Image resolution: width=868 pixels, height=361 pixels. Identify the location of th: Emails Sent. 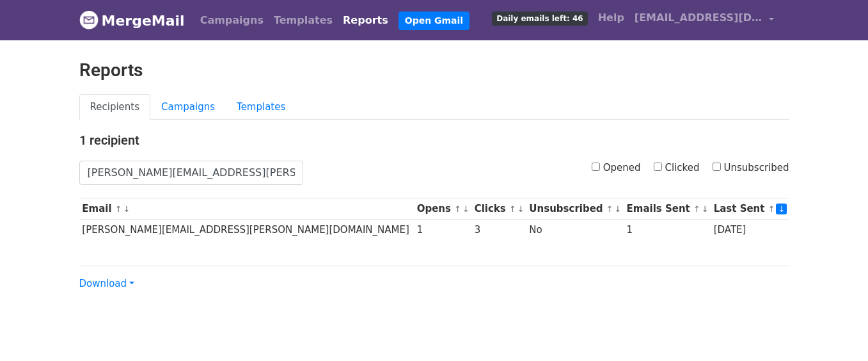
(667, 209).